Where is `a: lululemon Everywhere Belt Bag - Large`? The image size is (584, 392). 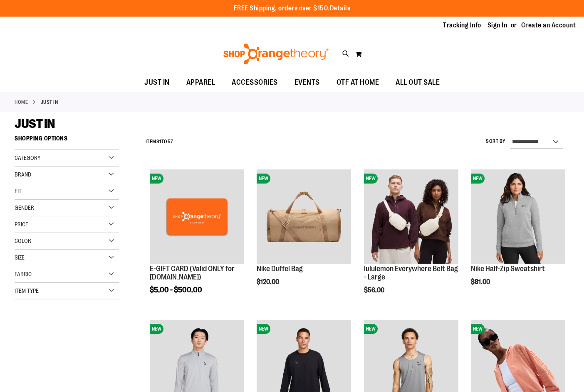
a: lululemon Everywhere Belt Bag - Large is located at coordinates (411, 273).